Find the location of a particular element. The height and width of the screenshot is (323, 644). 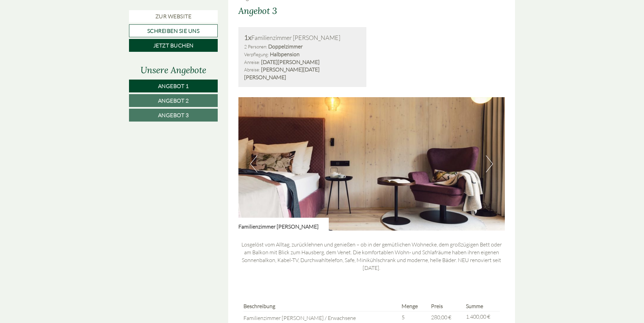

small: Abreise: is located at coordinates (252, 70).